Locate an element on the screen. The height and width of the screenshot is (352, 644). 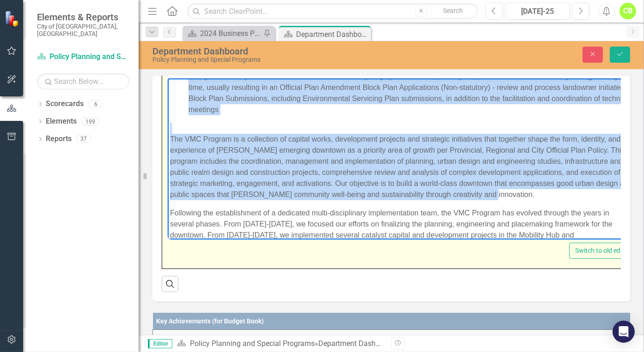
span: Elements & Reports is located at coordinates (83, 17).